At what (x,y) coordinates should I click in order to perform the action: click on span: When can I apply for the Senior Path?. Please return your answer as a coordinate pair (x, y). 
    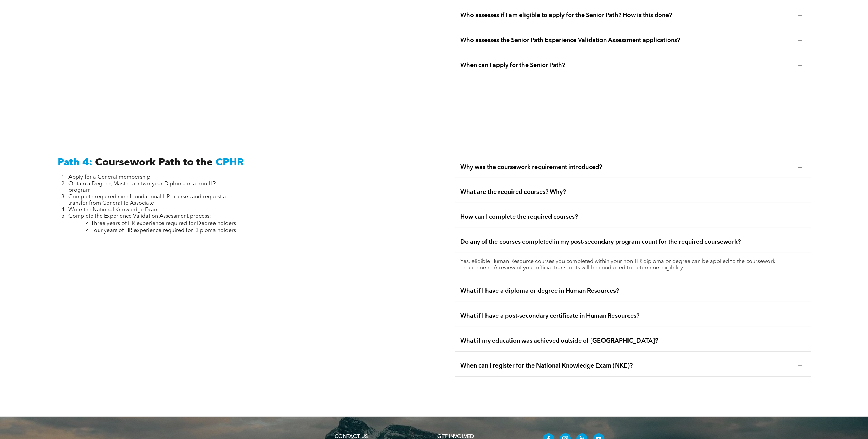
    Looking at the image, I should click on (626, 65).